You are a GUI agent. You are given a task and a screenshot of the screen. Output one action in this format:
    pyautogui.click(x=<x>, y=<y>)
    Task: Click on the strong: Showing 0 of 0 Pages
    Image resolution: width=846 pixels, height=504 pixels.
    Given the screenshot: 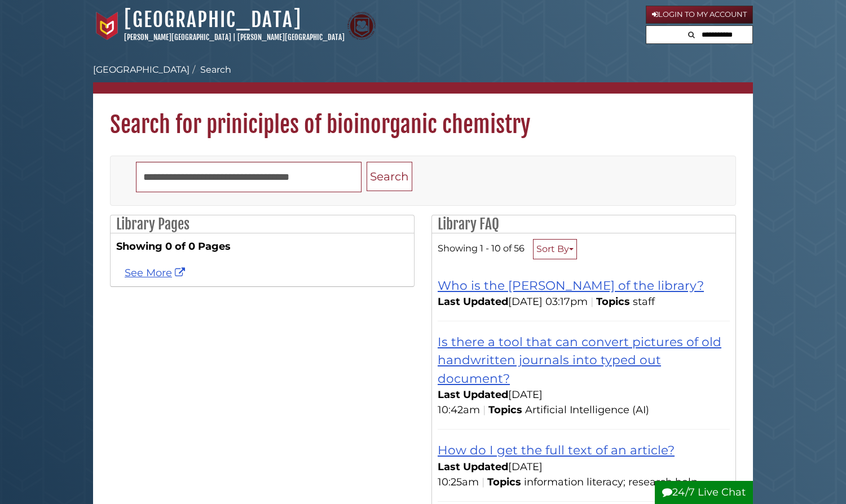 What is the action you would take?
    pyautogui.click(x=263, y=246)
    